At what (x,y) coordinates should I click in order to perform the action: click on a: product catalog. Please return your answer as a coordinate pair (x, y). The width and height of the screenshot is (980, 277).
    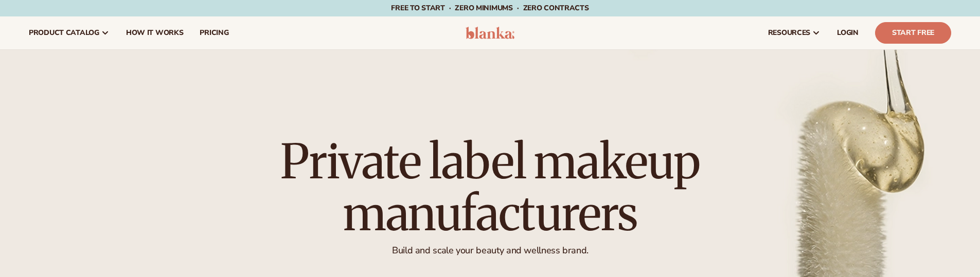
    Looking at the image, I should click on (69, 33).